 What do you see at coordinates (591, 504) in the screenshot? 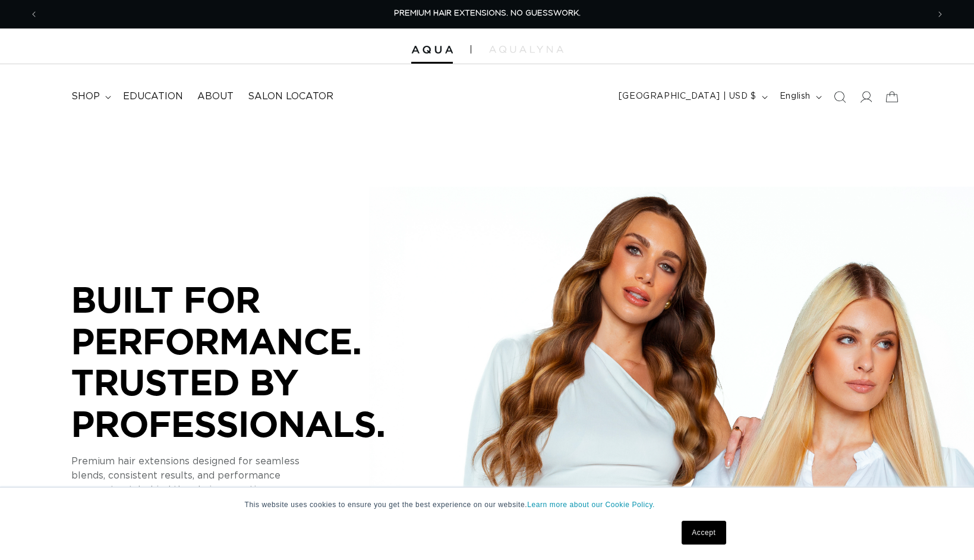
I see `a: Learn more about our Cookie Policy.` at bounding box center [591, 504].